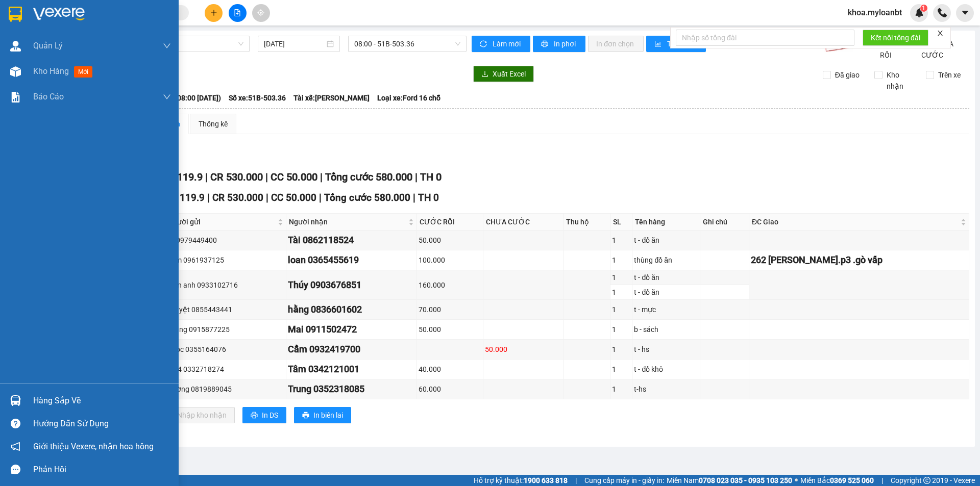 This screenshot has width=980, height=486. I want to click on li: VP Gò Vấp, so click(37, 49).